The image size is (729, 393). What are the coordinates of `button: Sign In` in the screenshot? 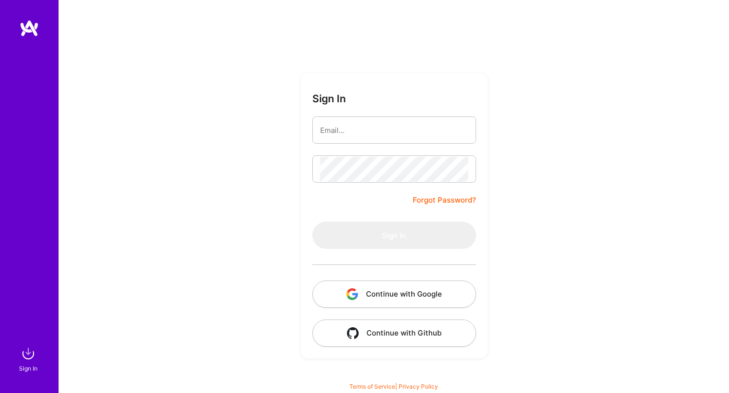 It's located at (394, 235).